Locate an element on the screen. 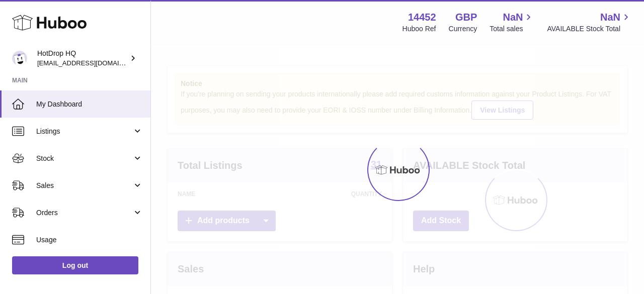 The image size is (644, 294). a: NaN Total sales is located at coordinates (512, 22).